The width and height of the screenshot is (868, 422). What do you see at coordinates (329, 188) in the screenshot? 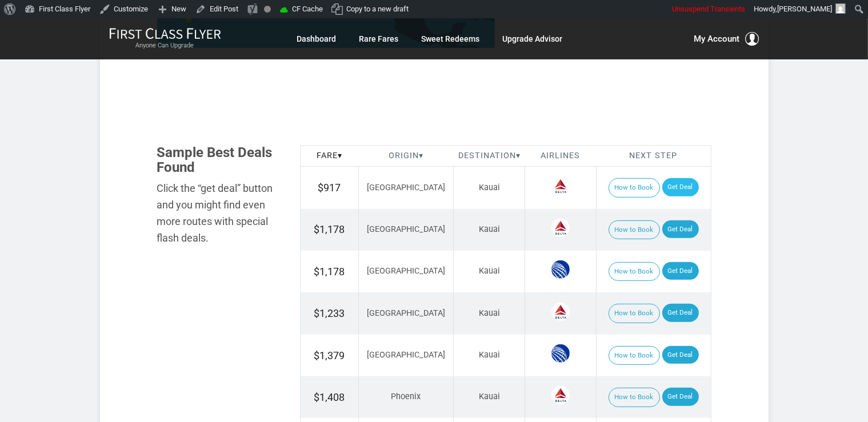
I see `span: $917` at bounding box center [329, 188].